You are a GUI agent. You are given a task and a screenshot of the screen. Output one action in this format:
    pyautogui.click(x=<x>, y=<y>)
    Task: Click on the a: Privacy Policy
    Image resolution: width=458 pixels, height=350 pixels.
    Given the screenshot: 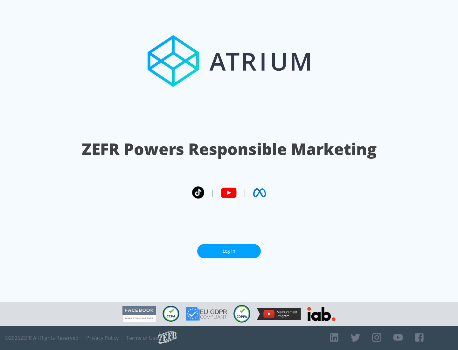 What is the action you would take?
    pyautogui.click(x=102, y=338)
    